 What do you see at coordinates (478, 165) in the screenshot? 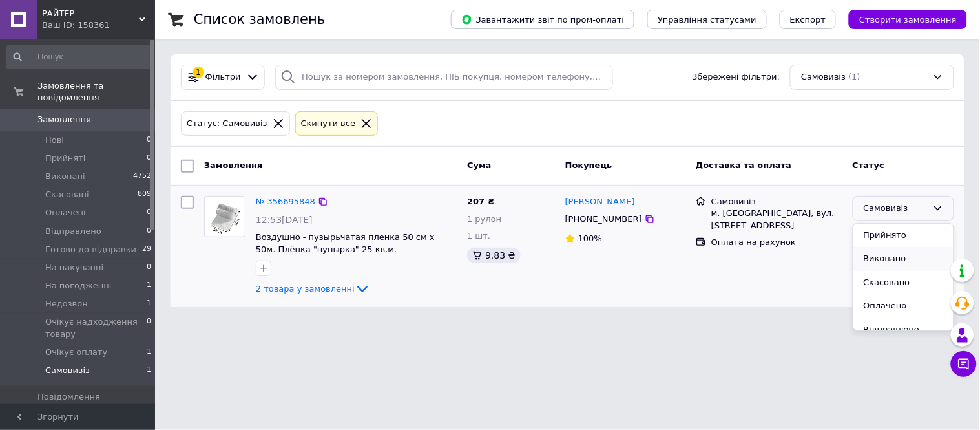
I see `span: Cума` at bounding box center [478, 165].